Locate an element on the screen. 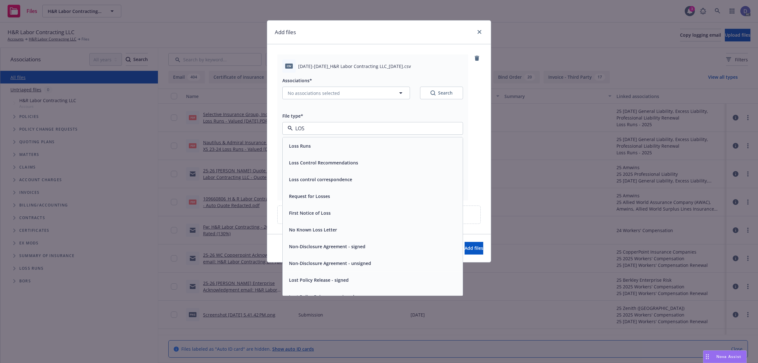 Image resolution: width=758 pixels, height=363 pixels. a: close is located at coordinates (480, 32).